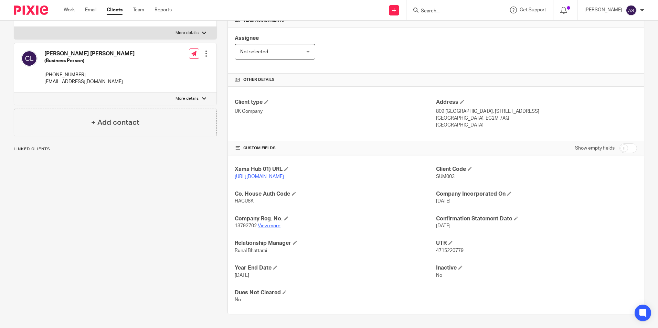  Describe the element at coordinates (335, 243) in the screenshot. I see `h4: Relationship Manager` at that location.